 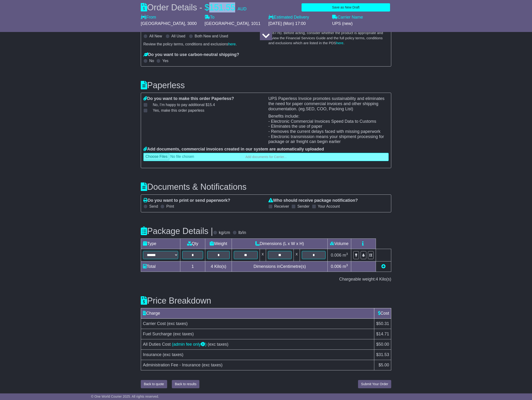 I want to click on p: UPS Paperless Invoice promotes sustainability and eliminates the need for paper commercial invoic..., so click(x=328, y=104).